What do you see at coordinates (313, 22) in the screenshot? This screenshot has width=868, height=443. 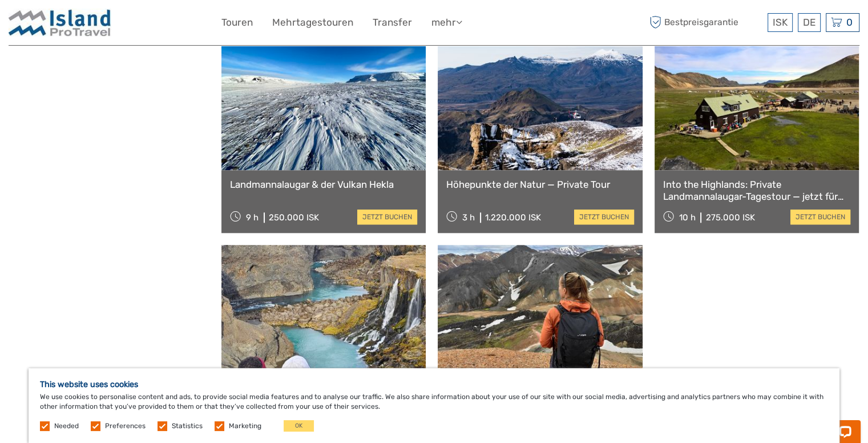 I see `a: Mehrtagestouren` at bounding box center [313, 22].